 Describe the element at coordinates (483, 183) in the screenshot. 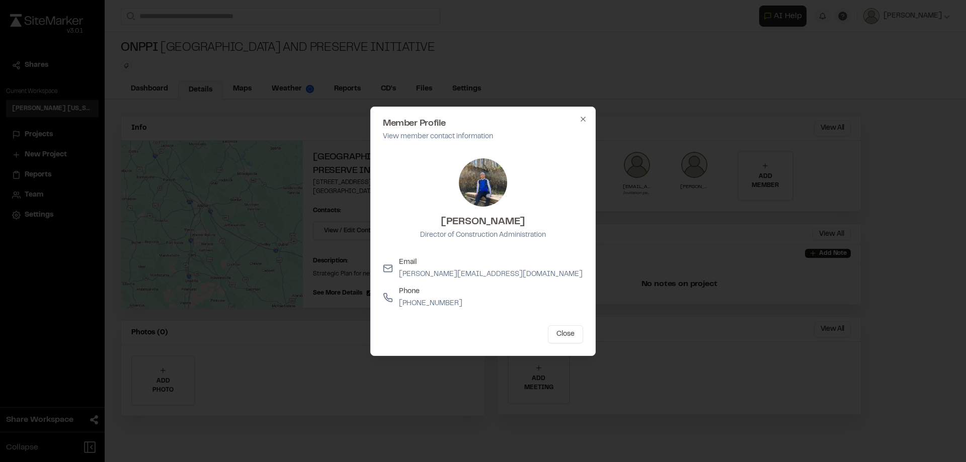

I see `img: Troy Brennan` at that location.